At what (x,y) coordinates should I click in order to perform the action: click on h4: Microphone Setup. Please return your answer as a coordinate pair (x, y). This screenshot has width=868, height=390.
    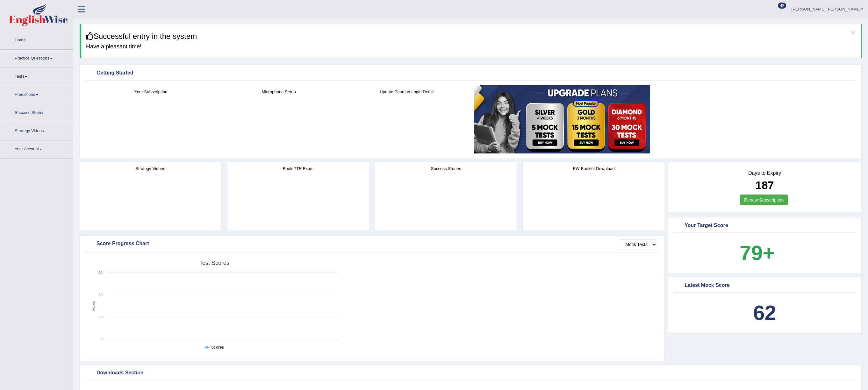
    Looking at the image, I should click on (279, 92).